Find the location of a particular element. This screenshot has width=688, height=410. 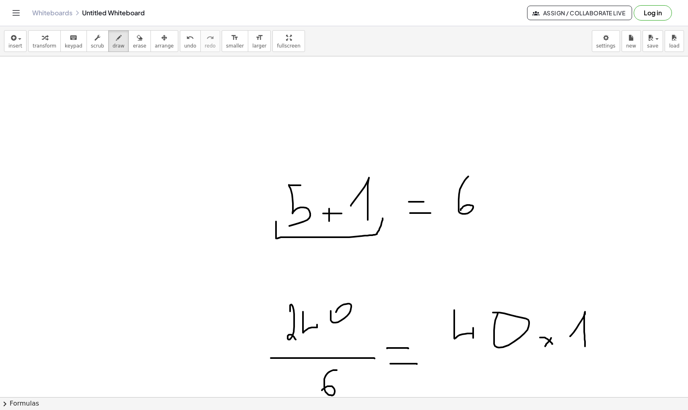

span: arrange is located at coordinates (164, 46).